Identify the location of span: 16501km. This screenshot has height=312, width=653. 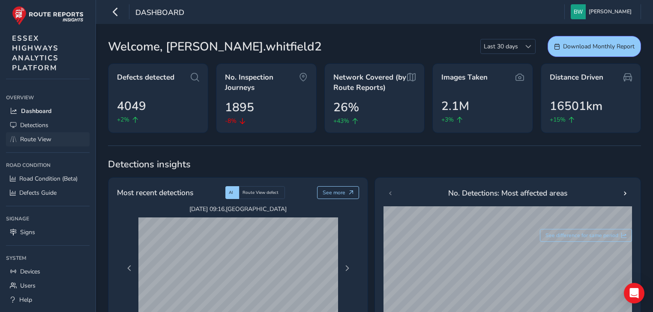
(576, 106).